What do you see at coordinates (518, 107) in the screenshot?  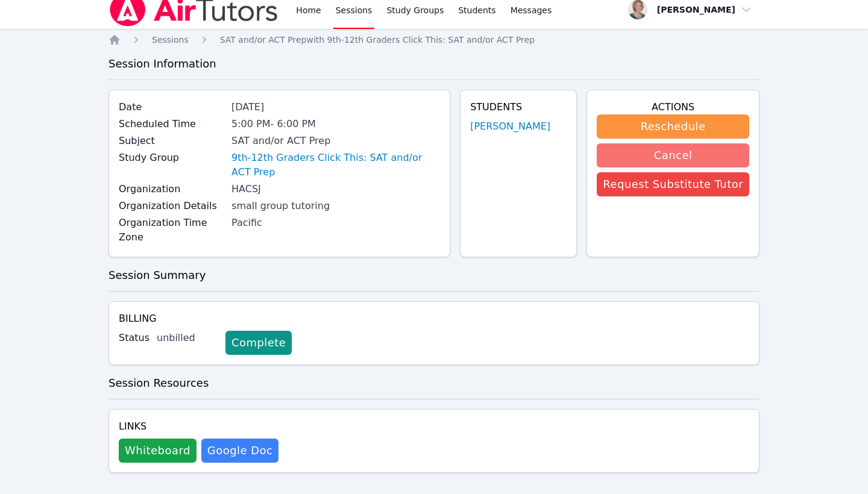 I see `h4: Students` at bounding box center [518, 107].